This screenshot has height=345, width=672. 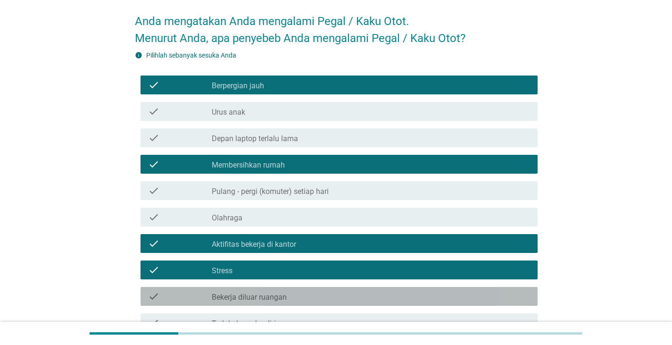 What do you see at coordinates (254, 244) in the screenshot?
I see `label: Aktifitas bekerja di kantor` at bounding box center [254, 244].